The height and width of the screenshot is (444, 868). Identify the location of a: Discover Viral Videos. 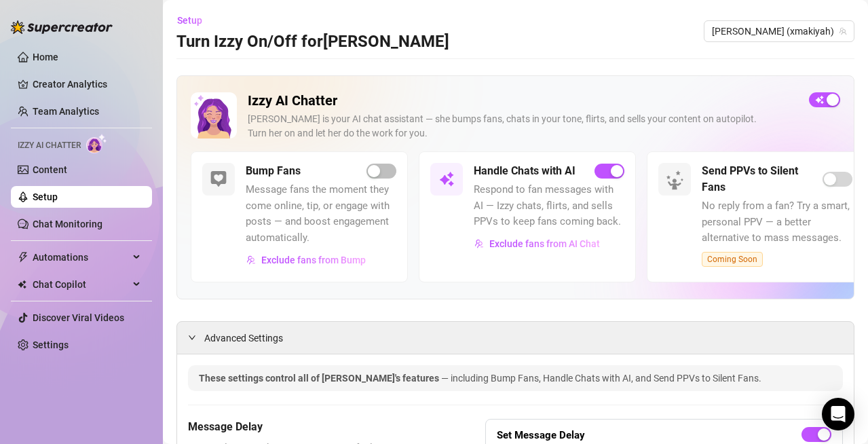
(78, 317).